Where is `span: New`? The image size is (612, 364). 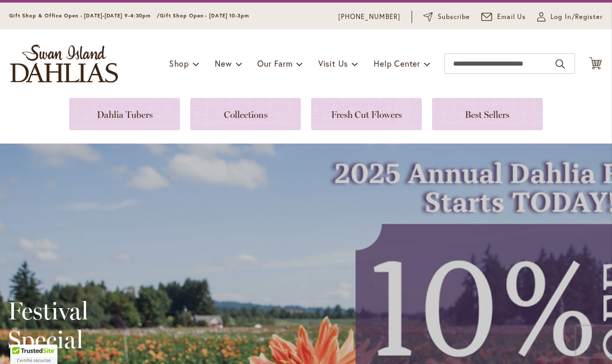 span: New is located at coordinates (223, 63).